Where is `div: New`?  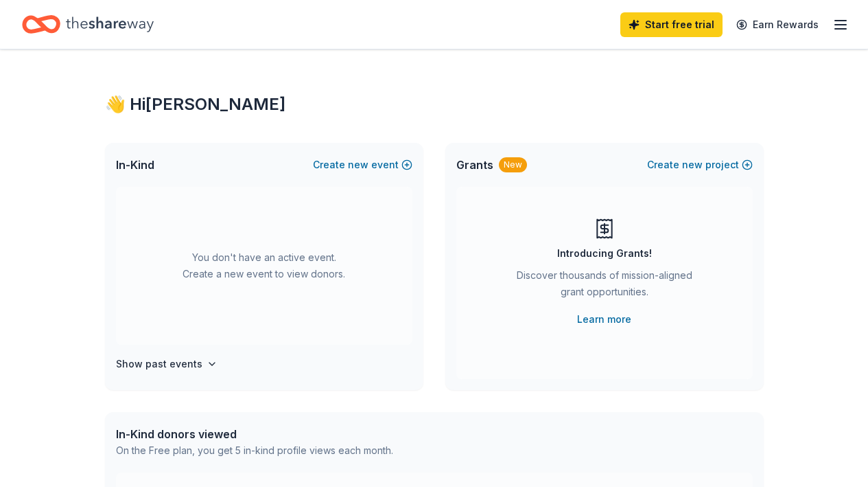
div: New is located at coordinates (512, 165).